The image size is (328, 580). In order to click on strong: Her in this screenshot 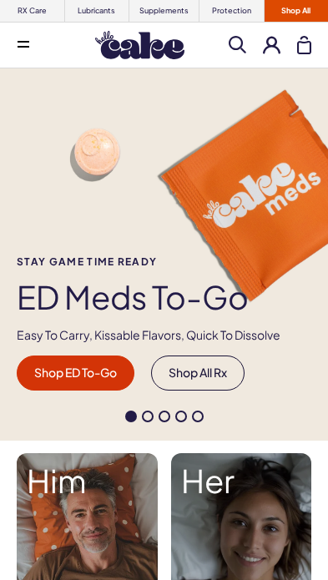, I will do `click(241, 481)`.